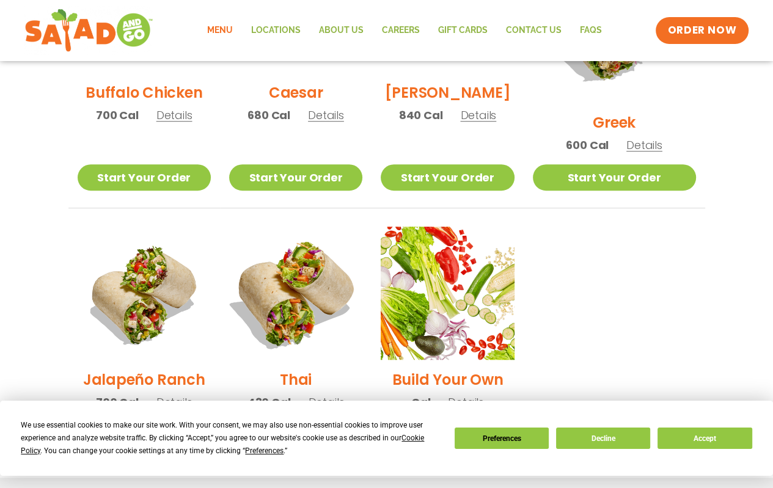 The image size is (773, 488). Describe the element at coordinates (401, 31) in the screenshot. I see `a: Careers` at that location.